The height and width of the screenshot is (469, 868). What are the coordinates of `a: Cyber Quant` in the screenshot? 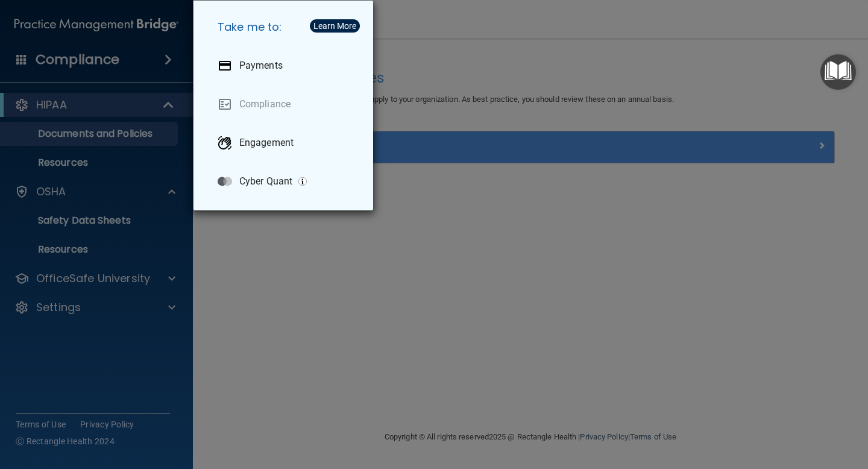 It's located at (286, 182).